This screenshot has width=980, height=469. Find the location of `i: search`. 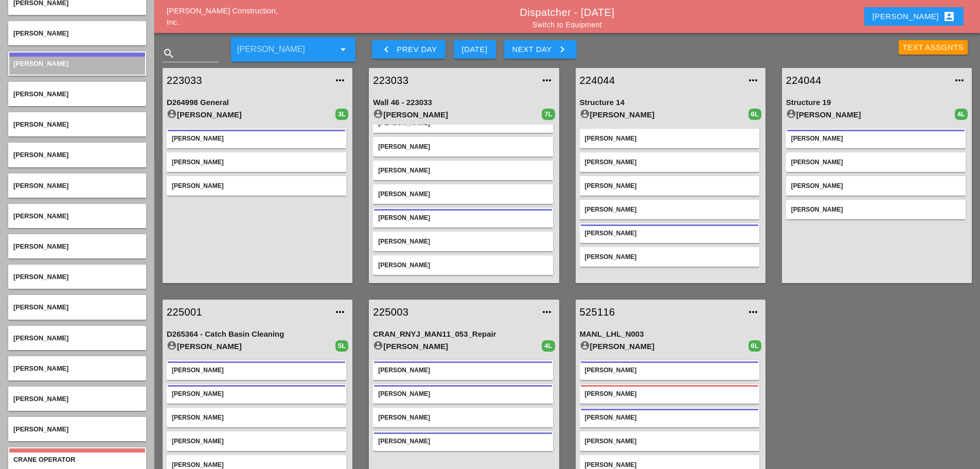

i: search is located at coordinates (169, 54).